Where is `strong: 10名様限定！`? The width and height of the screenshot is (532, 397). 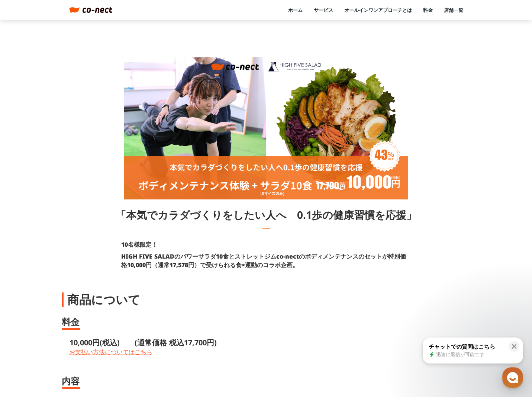
strong: 10名様限定！ is located at coordinates (140, 245).